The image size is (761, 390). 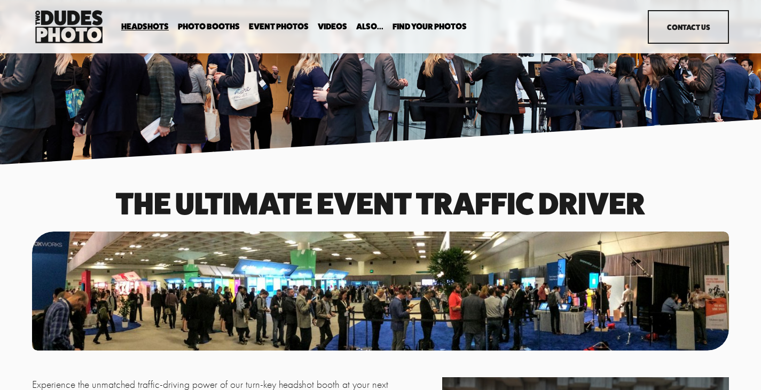 What do you see at coordinates (332, 27) in the screenshot?
I see `a: Videos` at bounding box center [332, 27].